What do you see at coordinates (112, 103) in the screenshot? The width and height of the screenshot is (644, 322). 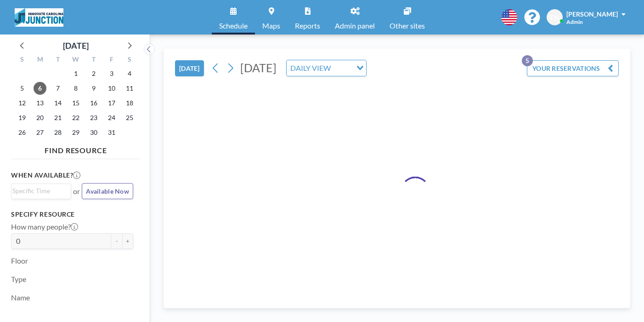 I see `span: Friday, October 17, 2025` at bounding box center [112, 103].